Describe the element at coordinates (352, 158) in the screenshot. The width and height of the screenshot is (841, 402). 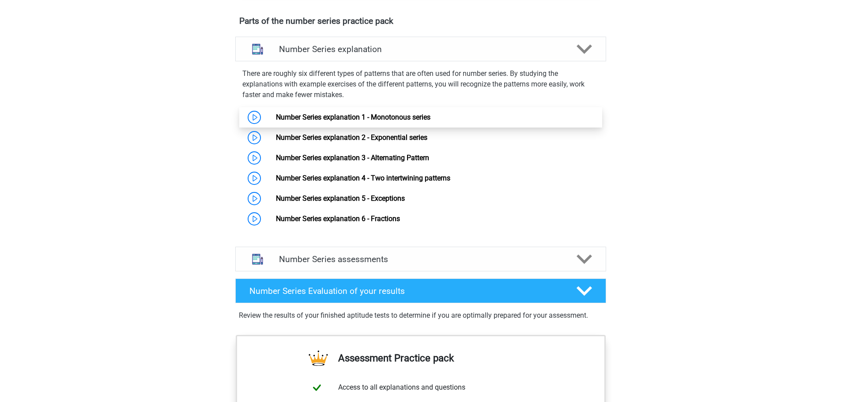
I see `a: Number Series explanation 3 - Alternating Pattern` at that location.